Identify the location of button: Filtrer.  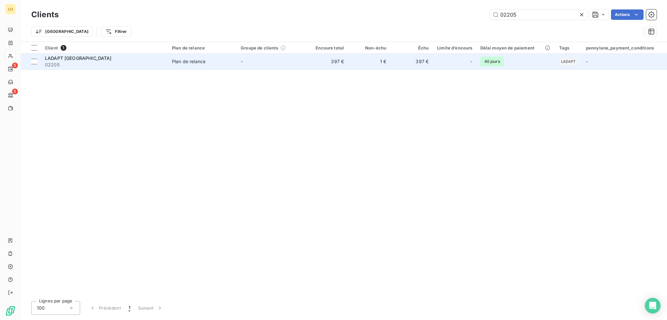
(116, 32).